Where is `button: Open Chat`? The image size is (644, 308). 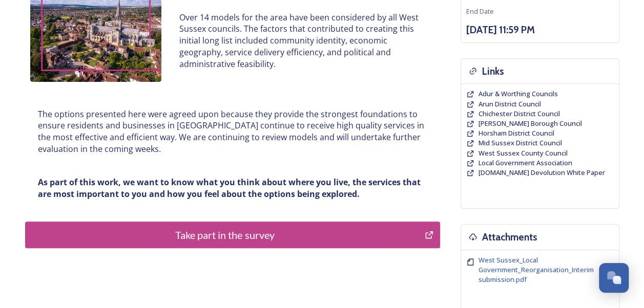
button: Open Chat is located at coordinates (613, 278).